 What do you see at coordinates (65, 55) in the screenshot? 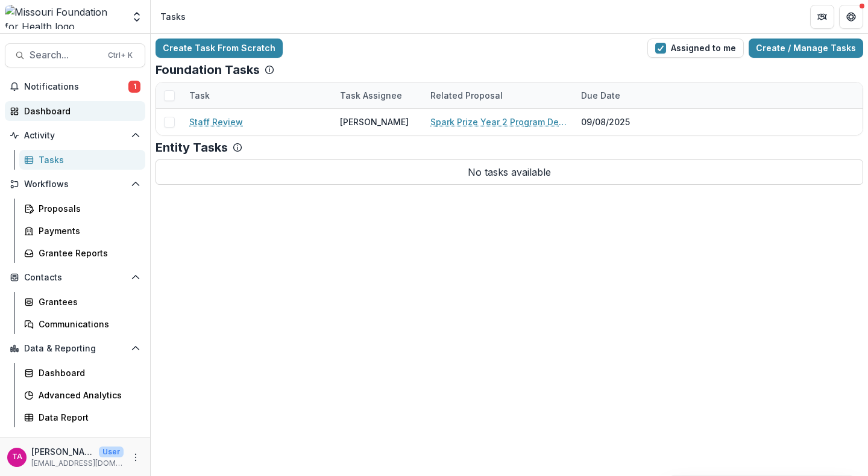
I see `span: Search...` at bounding box center [65, 55].